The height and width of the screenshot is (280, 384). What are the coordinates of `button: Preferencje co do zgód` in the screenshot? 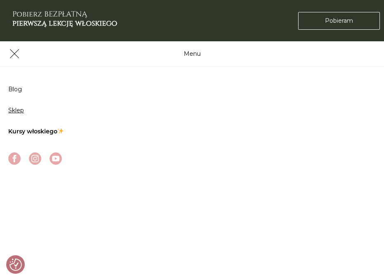 It's located at (16, 265).